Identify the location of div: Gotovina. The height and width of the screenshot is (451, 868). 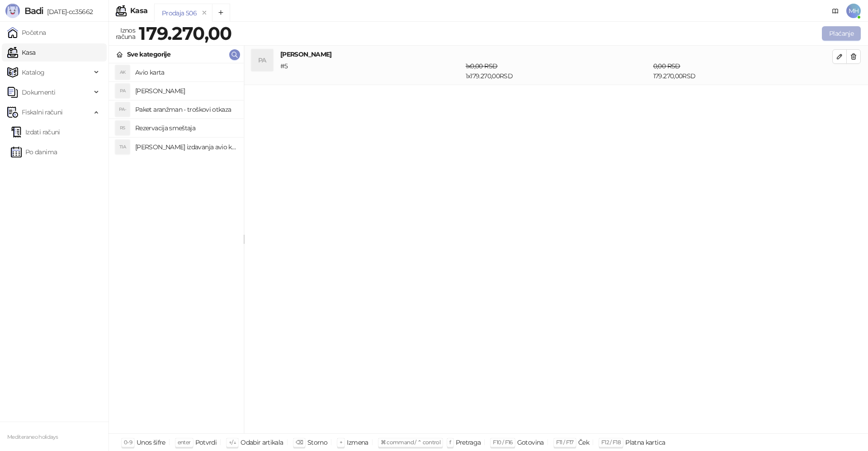
(530, 443).